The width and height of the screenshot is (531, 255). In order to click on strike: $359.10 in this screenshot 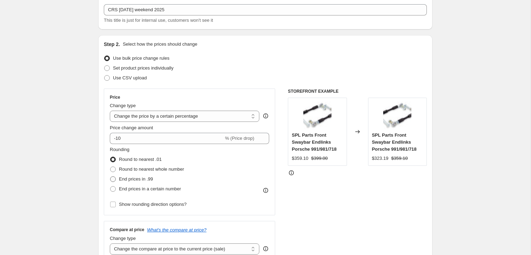, I will do `click(399, 159)`.